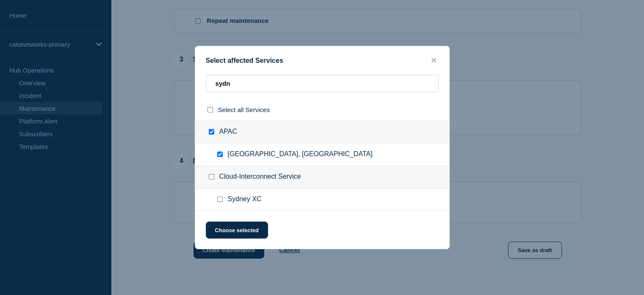 The width and height of the screenshot is (644, 295). I want to click on input: Sydney, Australia checkbox, so click(220, 154).